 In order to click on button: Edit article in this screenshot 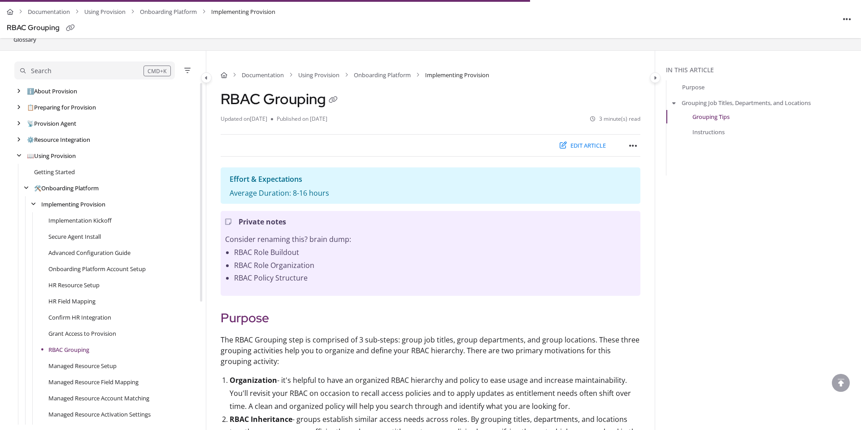, I will do `click(583, 145)`.